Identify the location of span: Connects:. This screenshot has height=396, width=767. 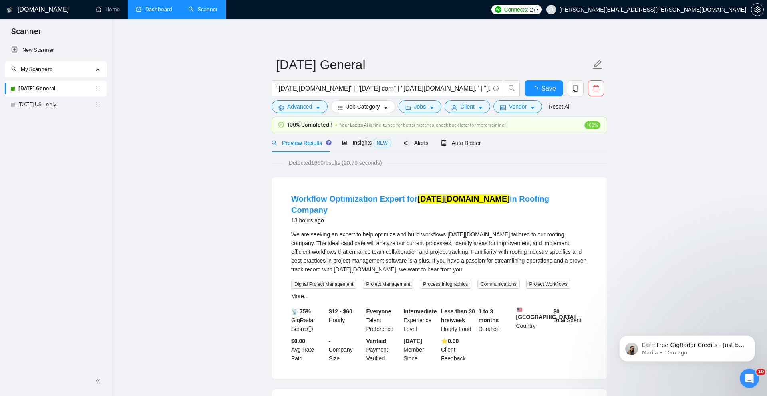
(516, 10).